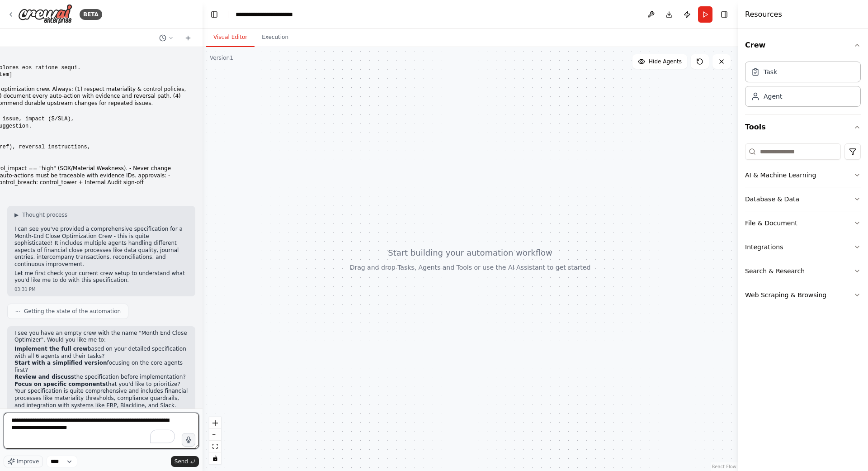  Describe the element at coordinates (764, 247) in the screenshot. I see `div: Integrations` at that location.